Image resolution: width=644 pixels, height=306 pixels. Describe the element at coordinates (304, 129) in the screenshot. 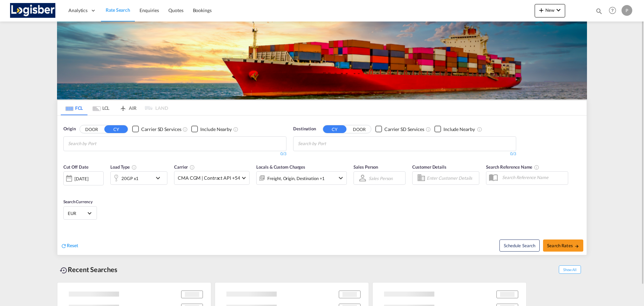

I see `span: Destination` at that location.